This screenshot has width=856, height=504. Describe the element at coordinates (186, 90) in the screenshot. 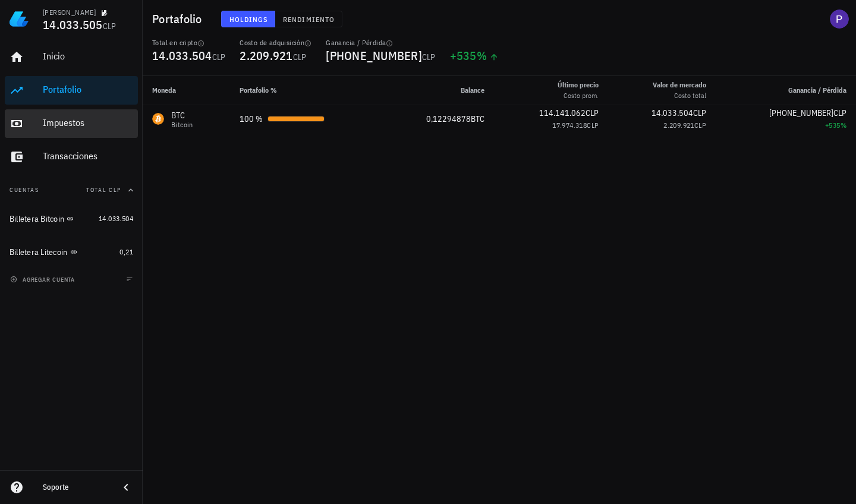

I see `th: Moneda` at that location.